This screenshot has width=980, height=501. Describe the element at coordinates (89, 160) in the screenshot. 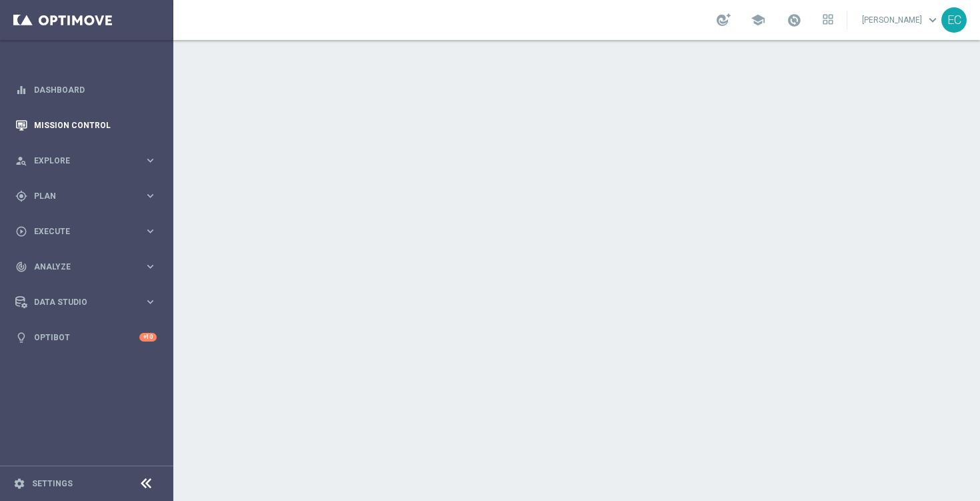

I see `span: Explore` at that location.